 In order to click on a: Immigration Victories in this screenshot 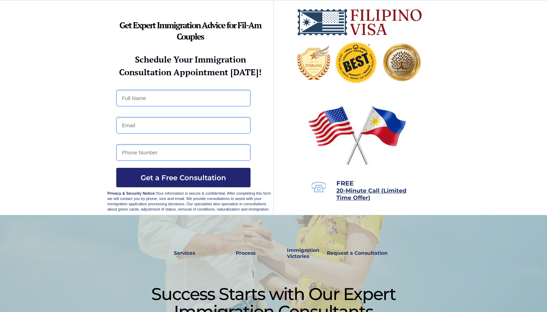, I will do `click(296, 253)`.